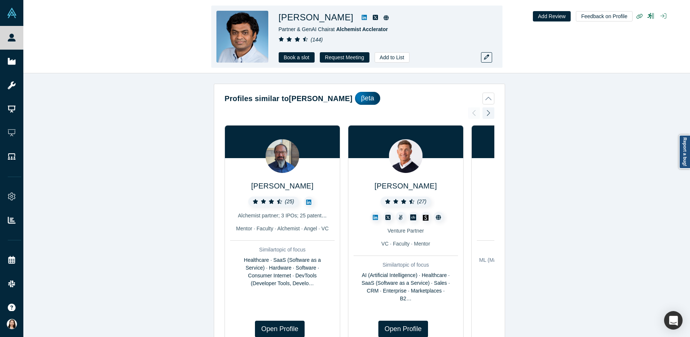 Image resolution: width=690 pixels, height=337 pixels. I want to click on div: Healthcare · SaaS (Software as a Service) · Hardware · Software · Consumer Internet · DevTools (D..., so click(283, 272).